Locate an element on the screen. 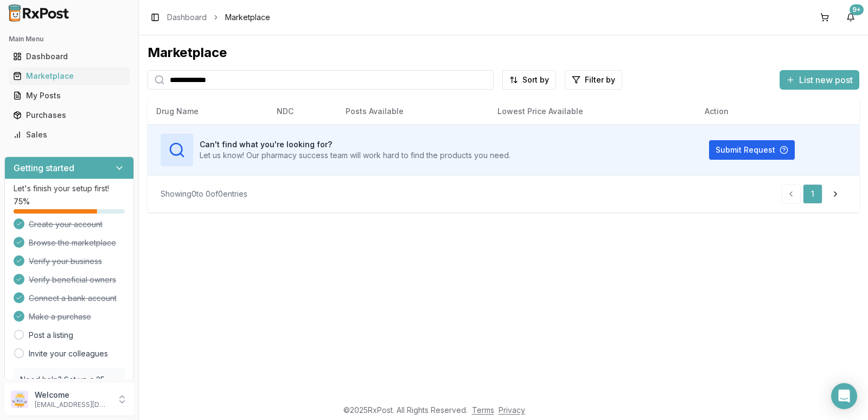  a: Invite your colleagues is located at coordinates (69, 354).